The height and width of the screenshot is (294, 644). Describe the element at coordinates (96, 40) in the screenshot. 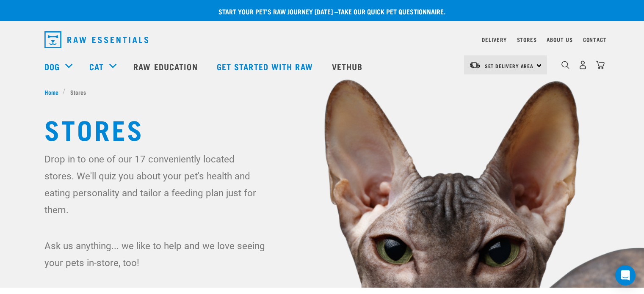

I see `img: Raw Essentials Logo` at that location.